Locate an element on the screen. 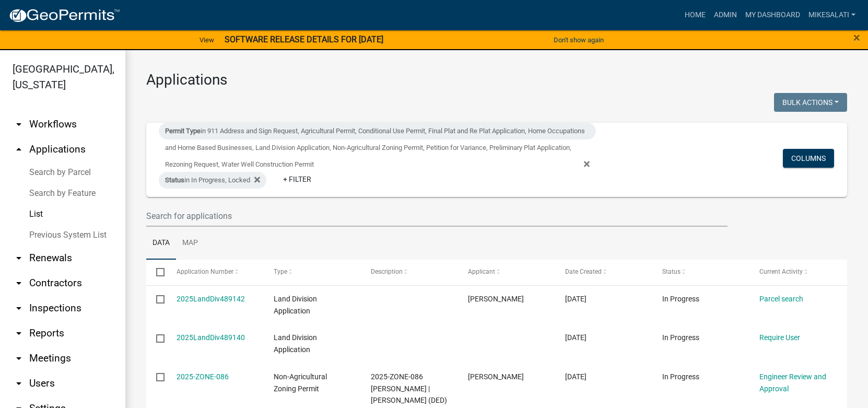  datatable-header-cell: Applicant is located at coordinates (506, 272).